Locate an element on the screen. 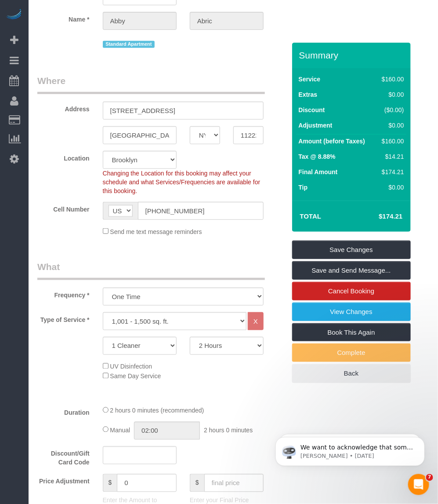  a: View Changes is located at coordinates (352, 312).